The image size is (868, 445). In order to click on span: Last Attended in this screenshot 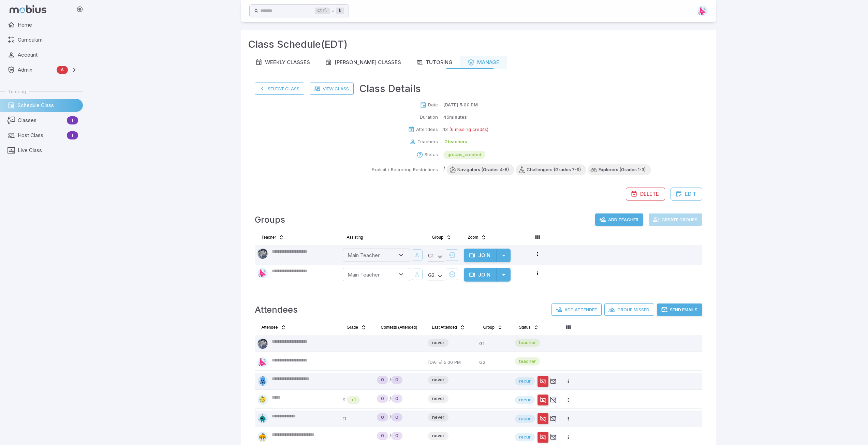, I will do `click(444, 327)`.